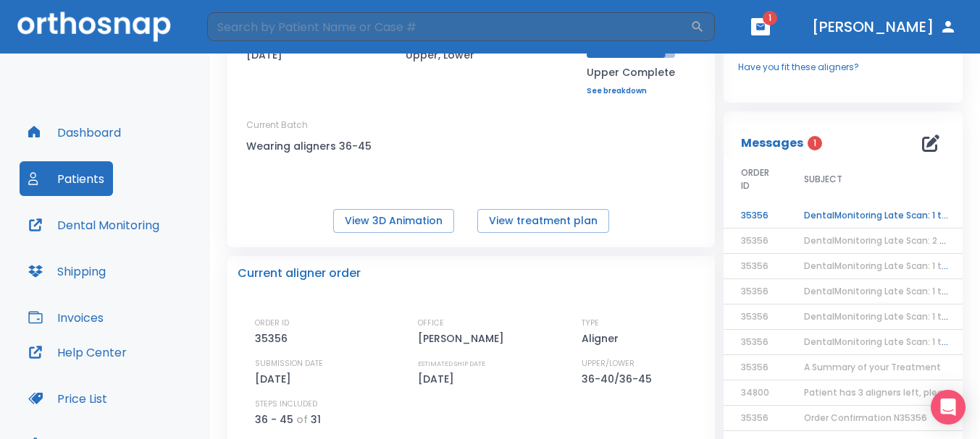 Image resolution: width=980 pixels, height=439 pixels. What do you see at coordinates (67, 272) in the screenshot?
I see `a: Shipping` at bounding box center [67, 272].